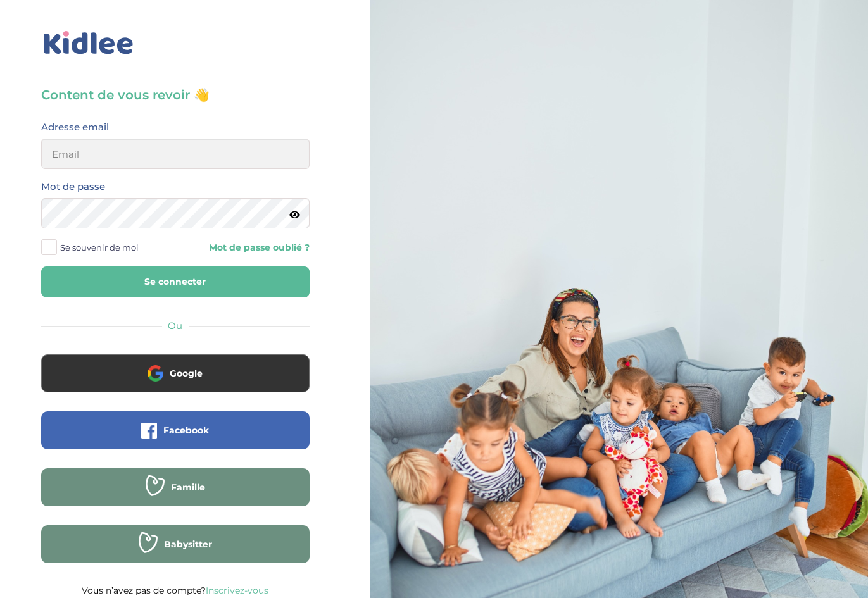 This screenshot has width=868, height=598. Describe the element at coordinates (175, 439) in the screenshot. I see `a: Facebook` at that location.